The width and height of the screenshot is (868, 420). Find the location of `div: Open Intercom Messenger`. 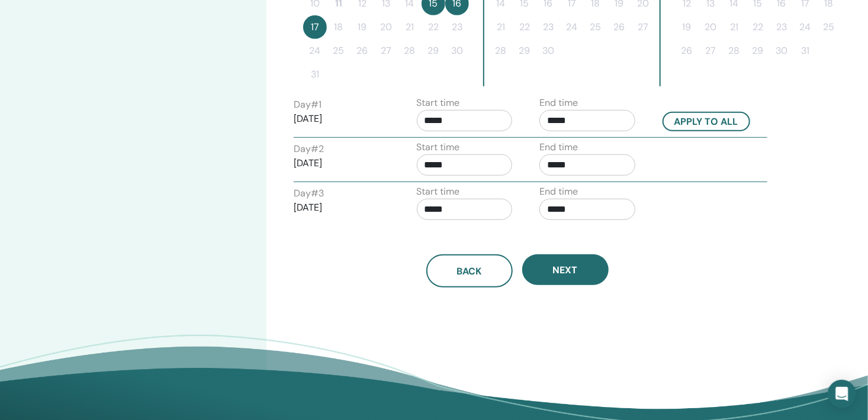

div: Open Intercom Messenger is located at coordinates (843, 394).